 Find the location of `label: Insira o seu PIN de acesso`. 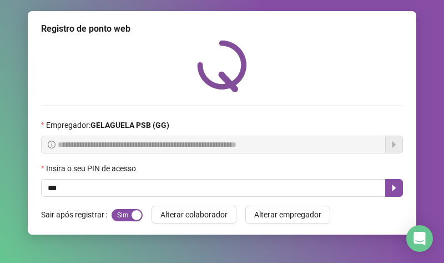

label: Insira o seu PIN de acesso is located at coordinates (92, 168).